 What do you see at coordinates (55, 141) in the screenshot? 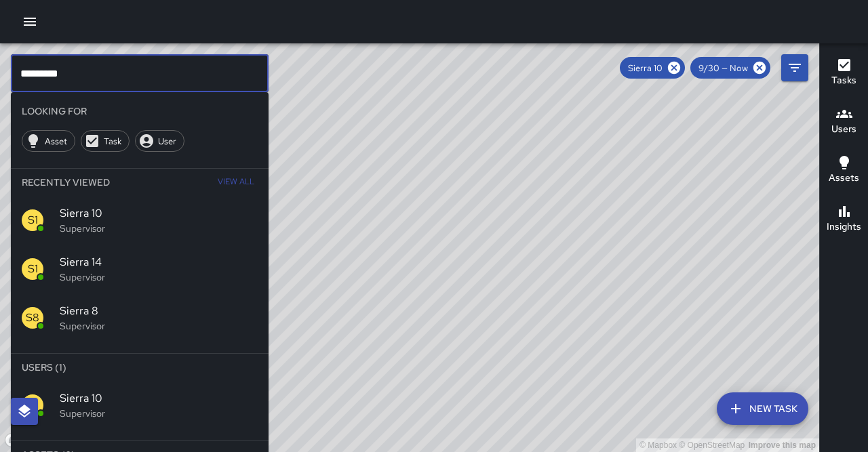
I see `span: Asset` at bounding box center [55, 141].